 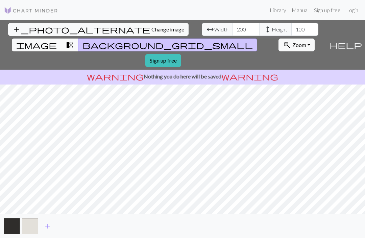 I want to click on span: Height, so click(x=279, y=29).